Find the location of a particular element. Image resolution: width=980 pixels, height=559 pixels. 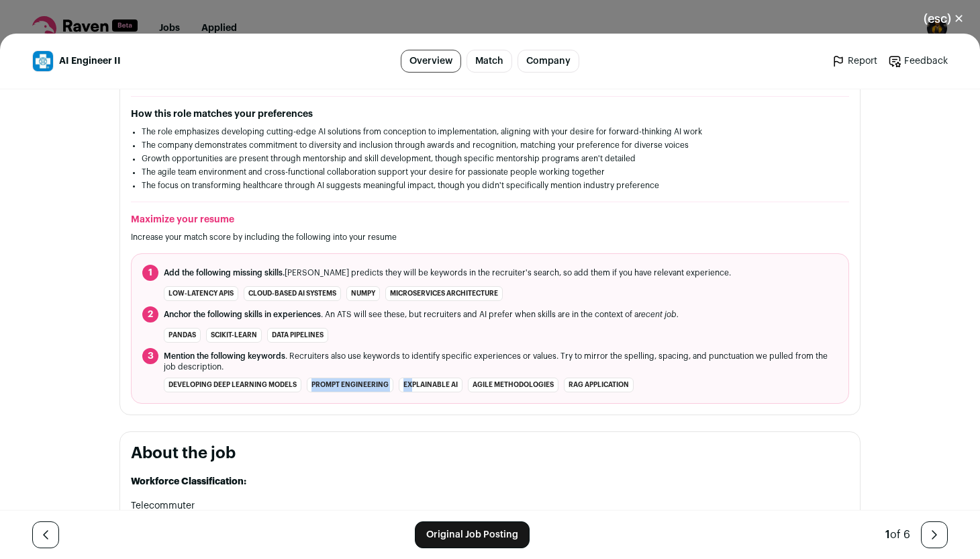

span: AI Engineer II is located at coordinates (90, 61).